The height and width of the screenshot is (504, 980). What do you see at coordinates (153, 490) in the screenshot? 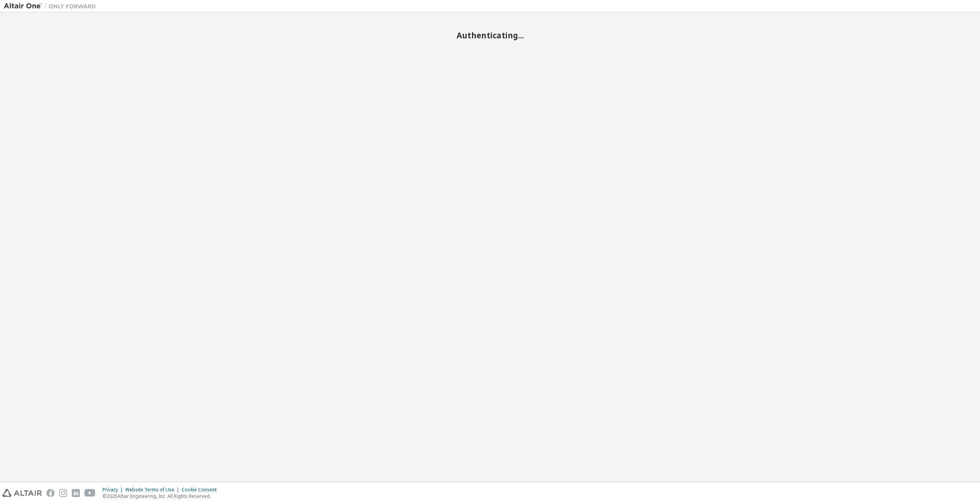
I see `div: Website Terms of Use` at bounding box center [153, 490].